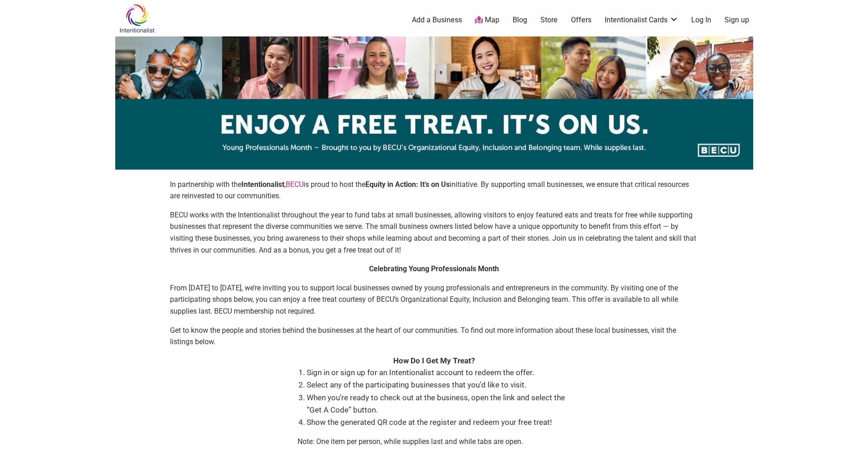  Describe the element at coordinates (137, 18) in the screenshot. I see `img: Intentionalist` at that location.